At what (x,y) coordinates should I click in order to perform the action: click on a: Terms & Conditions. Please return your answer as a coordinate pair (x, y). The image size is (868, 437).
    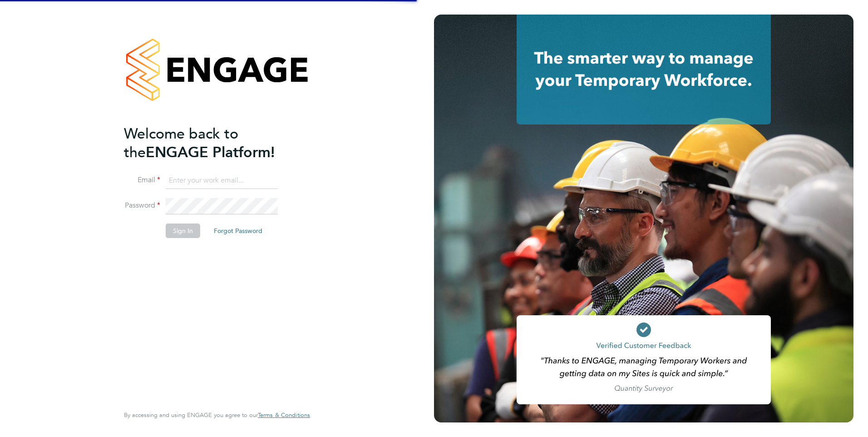
    Looking at the image, I should click on (284, 416).